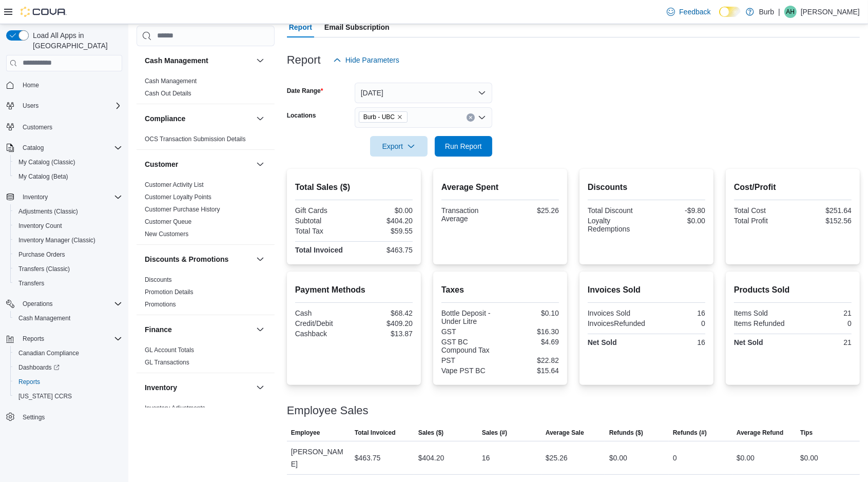 This screenshot has width=868, height=482. What do you see at coordinates (41, 254) in the screenshot?
I see `span: Purchase Orders` at bounding box center [41, 254].